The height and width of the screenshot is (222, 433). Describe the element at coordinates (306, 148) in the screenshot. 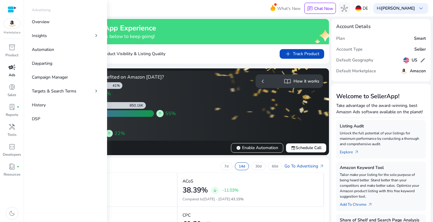

I see `button: eventSchedule Call` at that location.